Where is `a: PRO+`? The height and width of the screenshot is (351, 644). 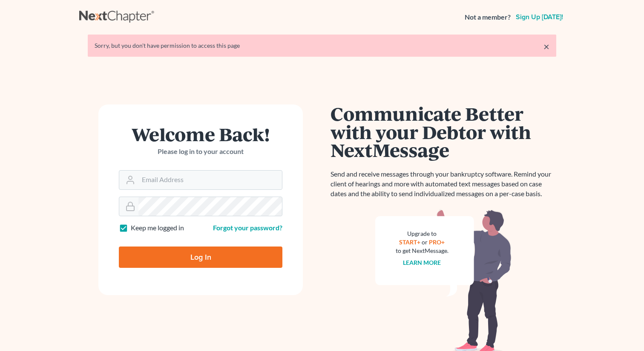
a: PRO+ is located at coordinates (437, 242).